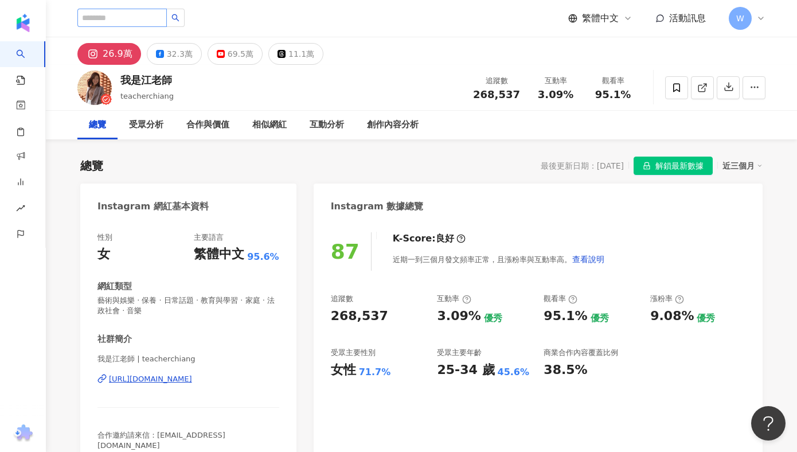 The image size is (797, 452). I want to click on button: 69.5萬, so click(235, 54).